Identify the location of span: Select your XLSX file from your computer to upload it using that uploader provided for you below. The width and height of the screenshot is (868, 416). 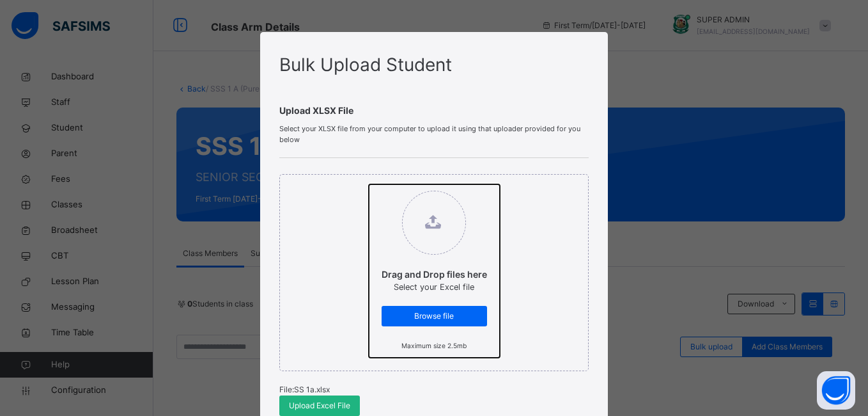
(433, 134).